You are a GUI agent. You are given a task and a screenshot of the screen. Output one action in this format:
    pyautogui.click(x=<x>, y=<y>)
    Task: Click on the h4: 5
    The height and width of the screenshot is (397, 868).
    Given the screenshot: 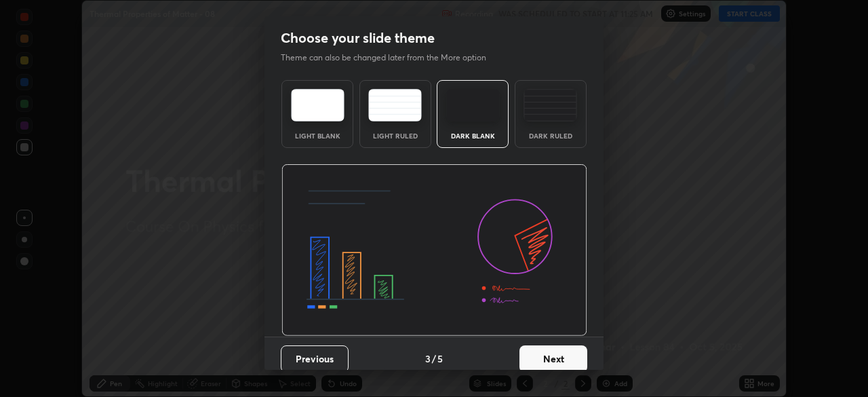 What is the action you would take?
    pyautogui.click(x=440, y=359)
    